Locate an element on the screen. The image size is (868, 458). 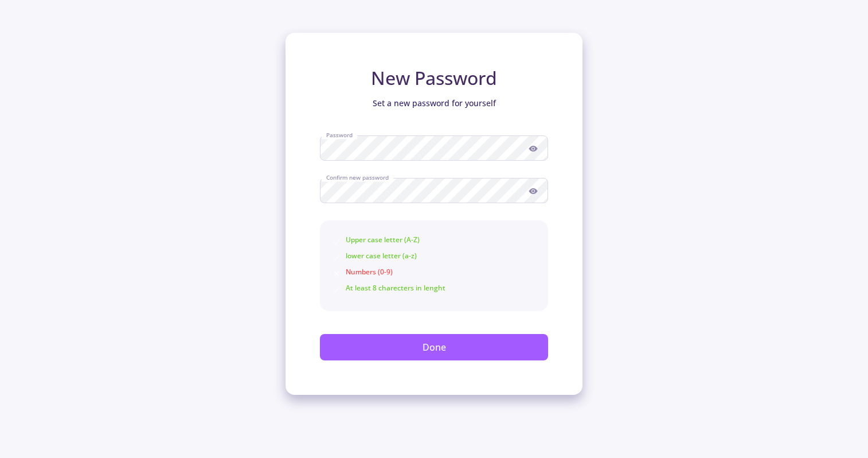
p: Set a new password for yourself is located at coordinates (434, 103).